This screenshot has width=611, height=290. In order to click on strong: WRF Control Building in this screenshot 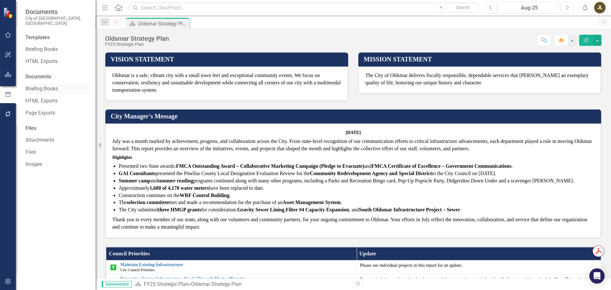, I will do `click(205, 195)`.